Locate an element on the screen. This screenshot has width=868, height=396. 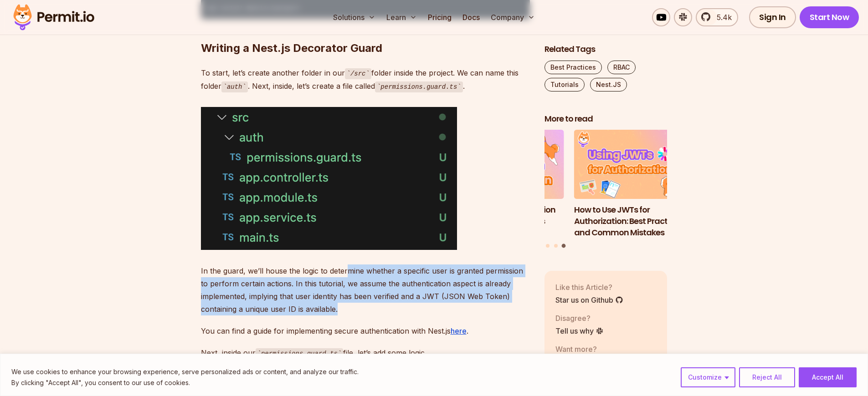
div: Posts is located at coordinates (606, 190).